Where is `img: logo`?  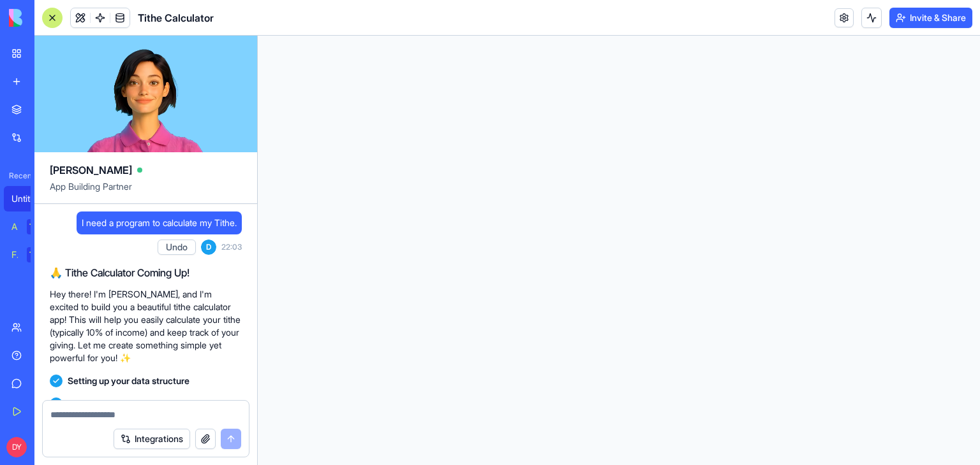 img: logo is located at coordinates (49, 18).